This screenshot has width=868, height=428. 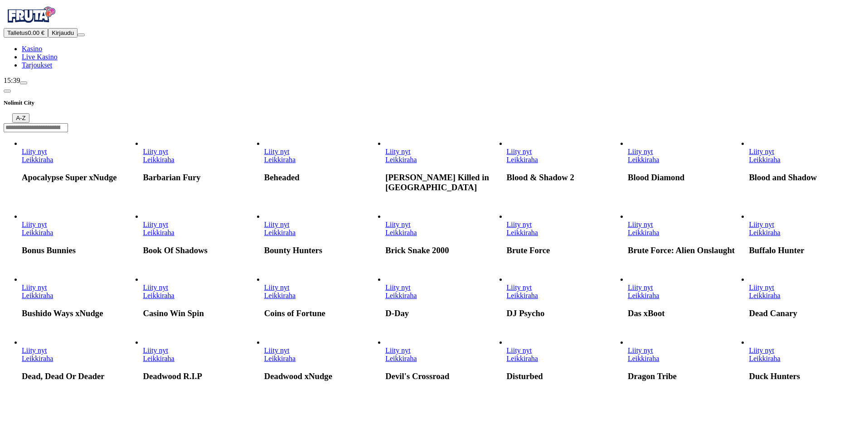 I want to click on article: Apocalypse Super xNudge, so click(x=80, y=161).